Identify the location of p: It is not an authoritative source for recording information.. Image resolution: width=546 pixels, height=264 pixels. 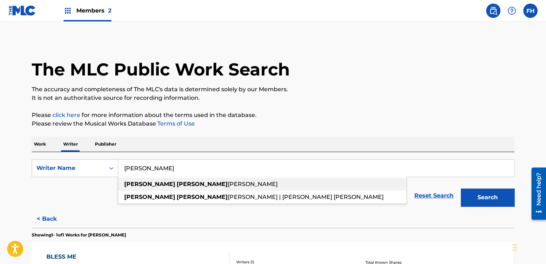
(273, 98).